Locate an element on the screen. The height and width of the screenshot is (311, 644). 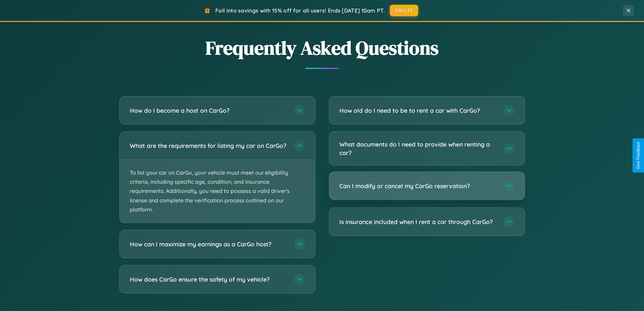
p: To list your car on CarGo, your vehicle must meet our eligibility criteria, including specific ag... is located at coordinates (218, 191).